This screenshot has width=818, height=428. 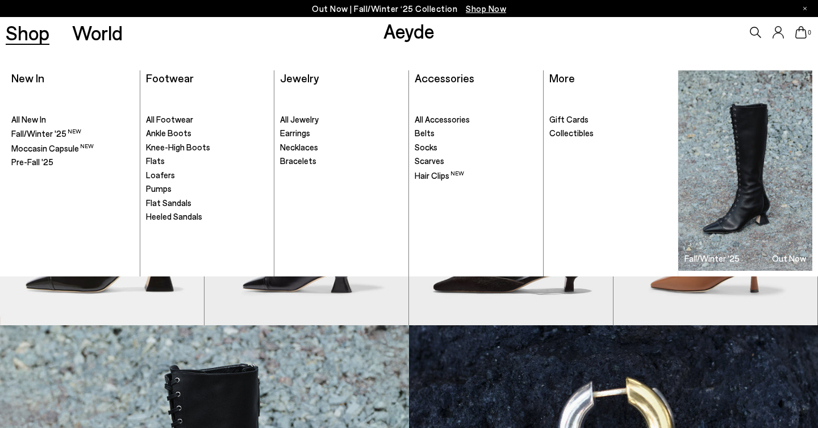 What do you see at coordinates (442, 119) in the screenshot?
I see `span: All Accessories` at bounding box center [442, 119].